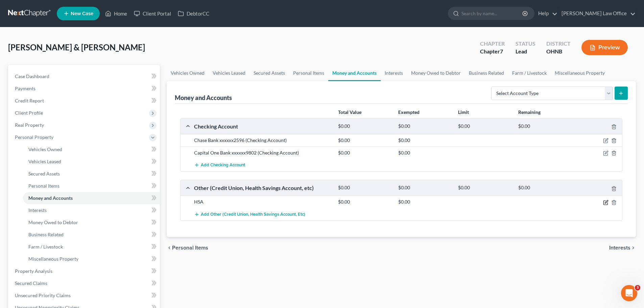 The width and height of the screenshot is (644, 308). What do you see at coordinates (84, 101) in the screenshot?
I see `a: Credit Report` at bounding box center [84, 101].